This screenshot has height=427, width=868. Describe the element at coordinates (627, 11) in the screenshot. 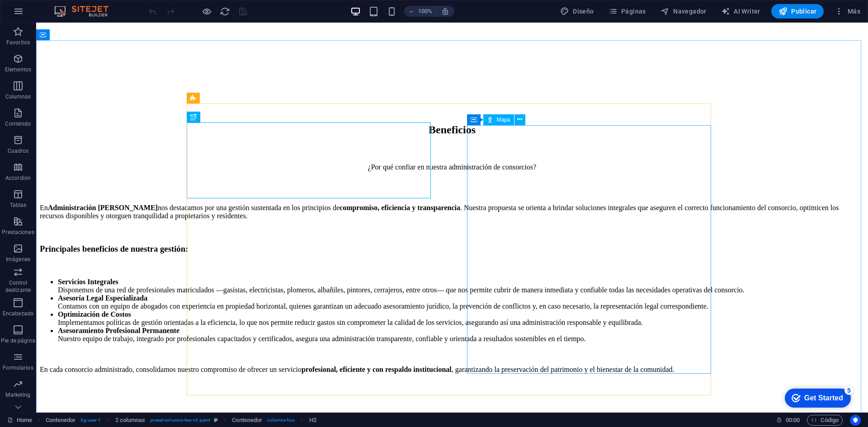

I see `span: Páginas` at that location.